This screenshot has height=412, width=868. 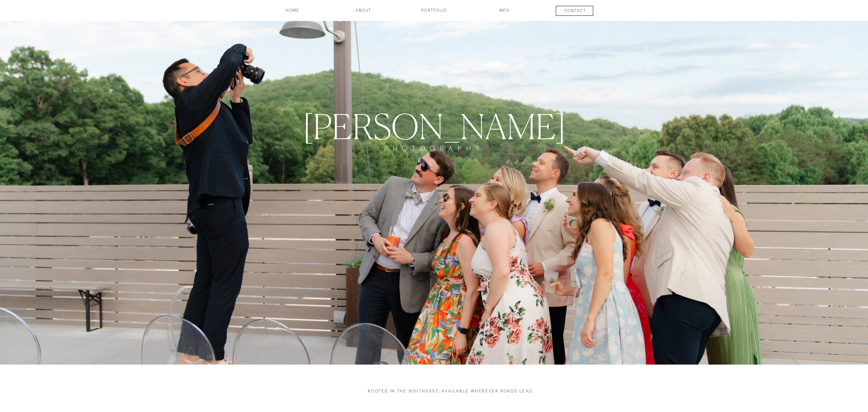 I want to click on h3: Portfolio, so click(x=434, y=13).